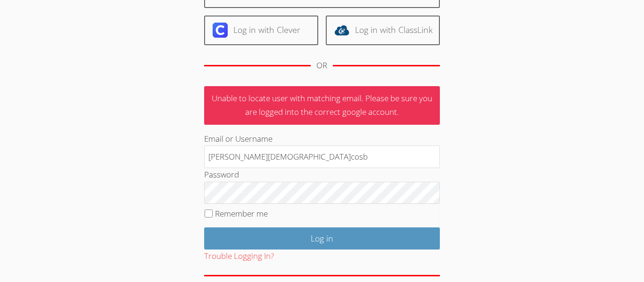 The height and width of the screenshot is (282, 644). I want to click on p: Unable to locate user with matching email. Please be sure you are logged into the correct google ..., so click(322, 106).